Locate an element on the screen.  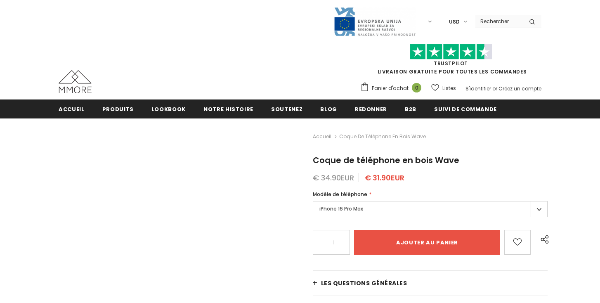
a: Redonner is located at coordinates (371, 109).